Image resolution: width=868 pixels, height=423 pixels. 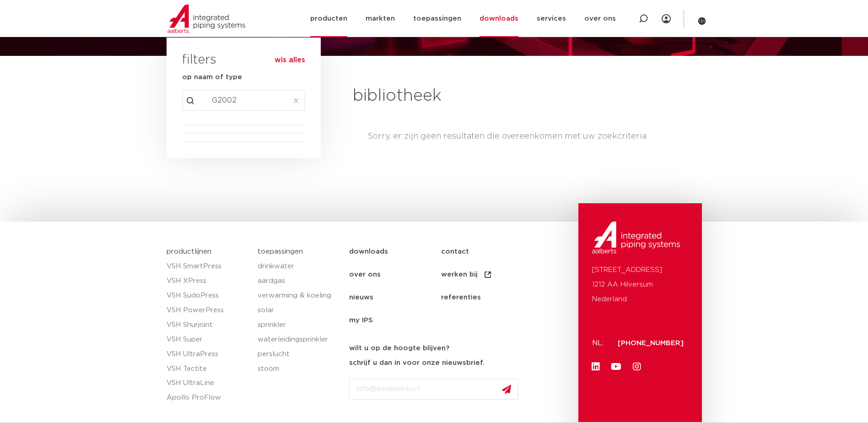 What do you see at coordinates (299, 326) in the screenshot?
I see `a: sprinkler` at bounding box center [299, 326].